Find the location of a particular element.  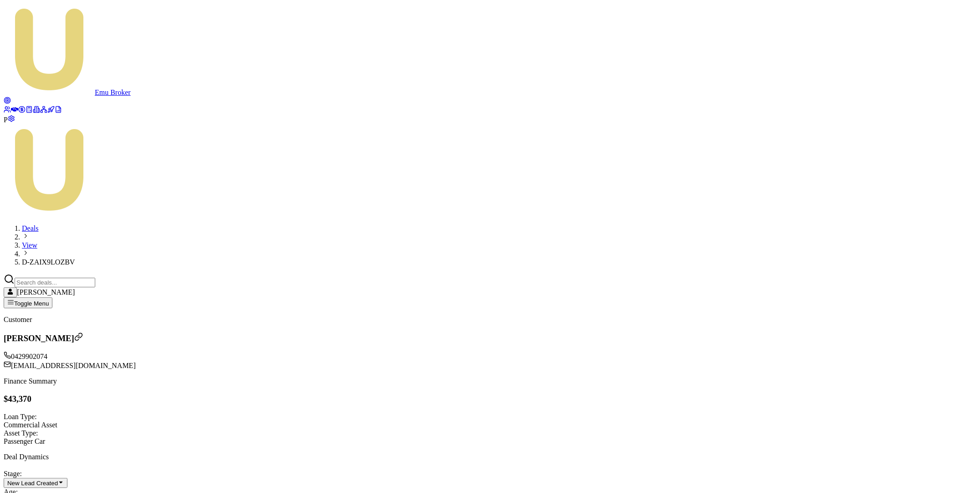

input: Search deals is located at coordinates (55, 282).